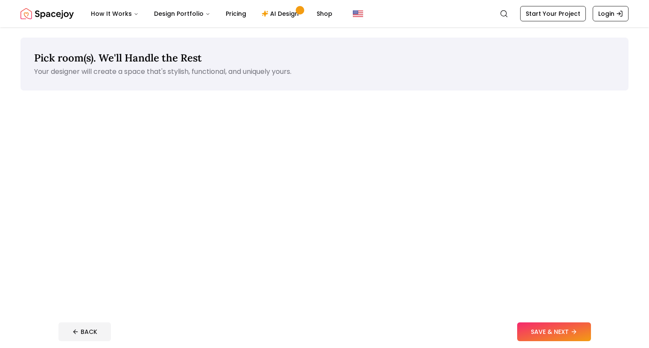  What do you see at coordinates (118, 58) in the screenshot?
I see `span: Pick room(s). We'll Handle the Rest` at bounding box center [118, 58].